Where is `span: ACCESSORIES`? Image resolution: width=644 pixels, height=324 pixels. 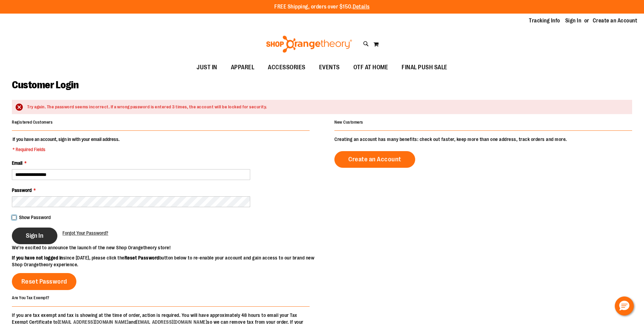
span: ACCESSORIES is located at coordinates (287, 67).